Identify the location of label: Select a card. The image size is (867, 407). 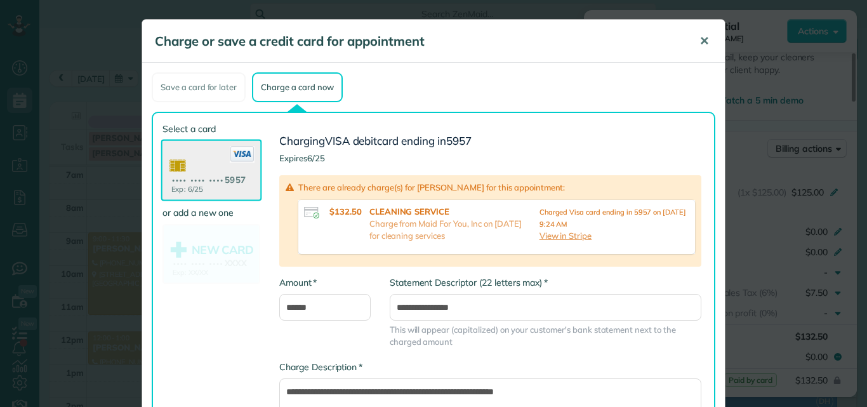
(211, 129).